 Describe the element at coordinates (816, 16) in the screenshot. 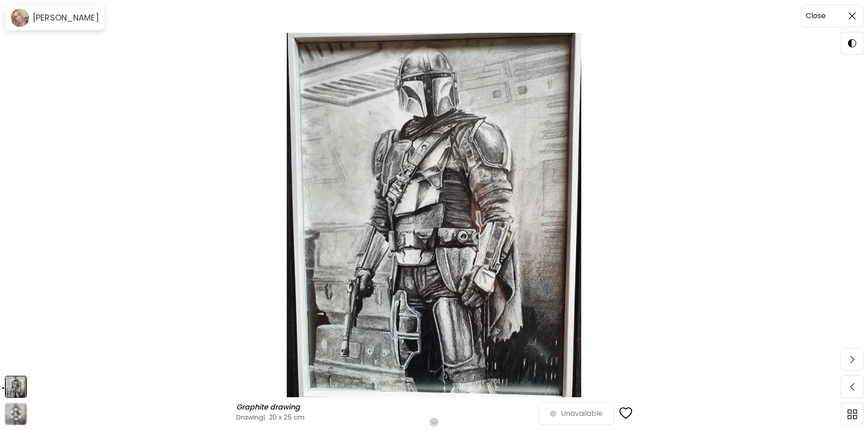

I see `h6: Close` at that location.